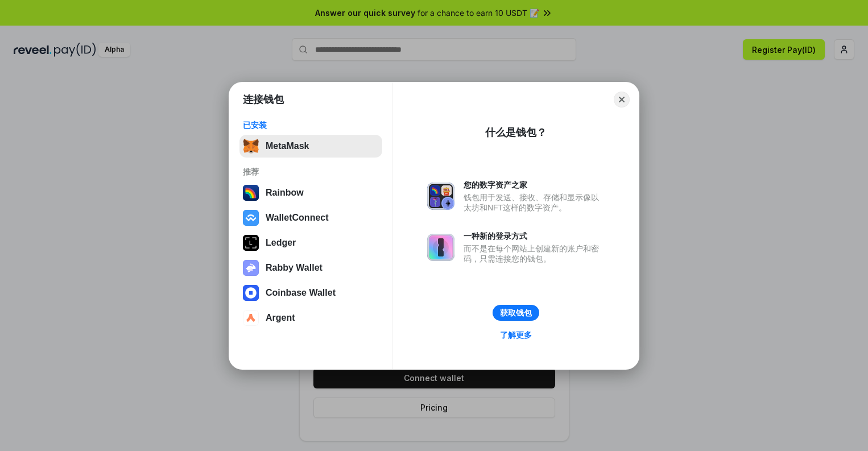 Image resolution: width=868 pixels, height=451 pixels. Describe the element at coordinates (516, 313) in the screenshot. I see `div: 获取钱包` at that location.